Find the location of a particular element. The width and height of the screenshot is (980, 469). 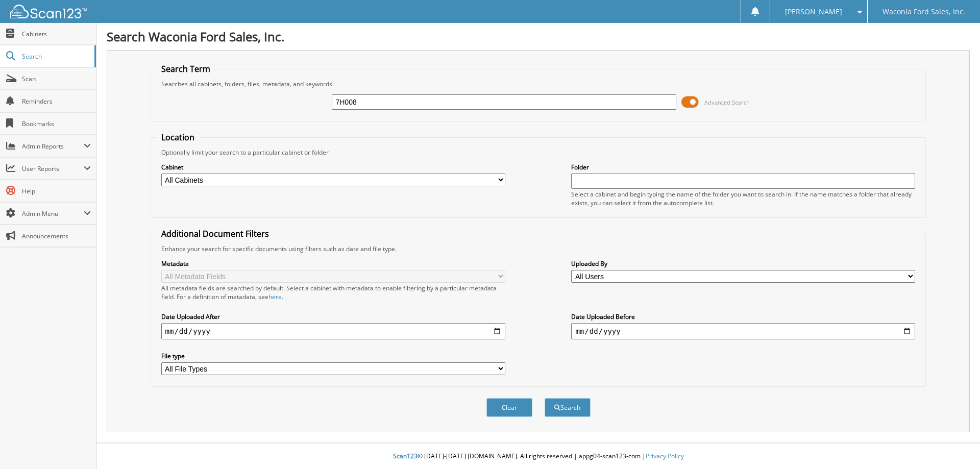

label: Date Uploaded Before is located at coordinates (743, 317).